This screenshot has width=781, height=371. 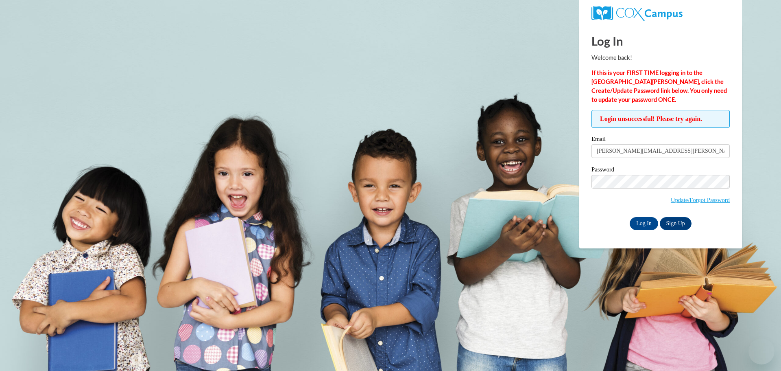 What do you see at coordinates (661, 41) in the screenshot?
I see `h1: Log In` at bounding box center [661, 41].